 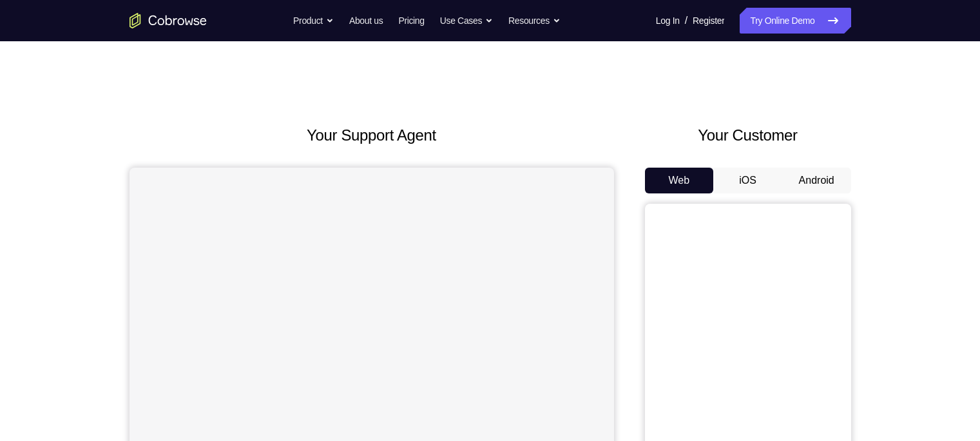 I want to click on h2: Your Customer, so click(x=748, y=135).